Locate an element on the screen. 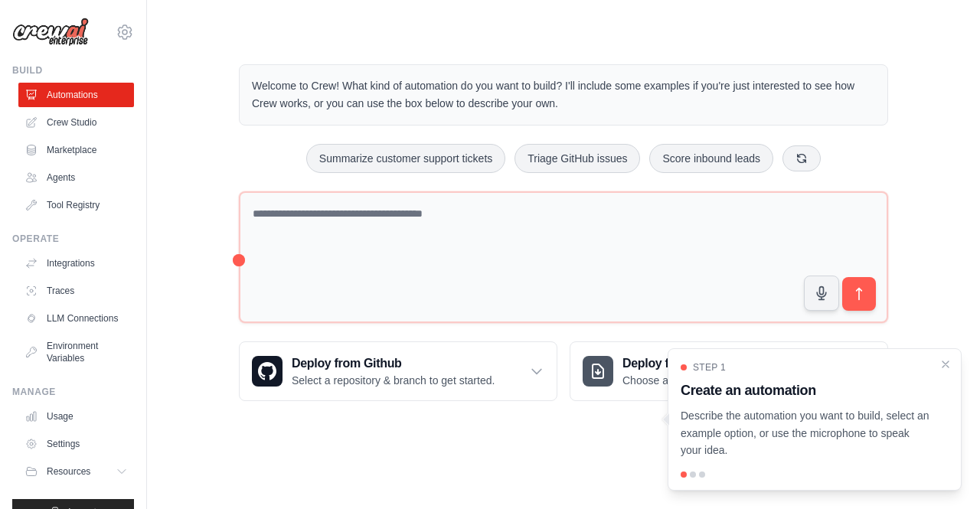  span: Step 1 is located at coordinates (709, 367).